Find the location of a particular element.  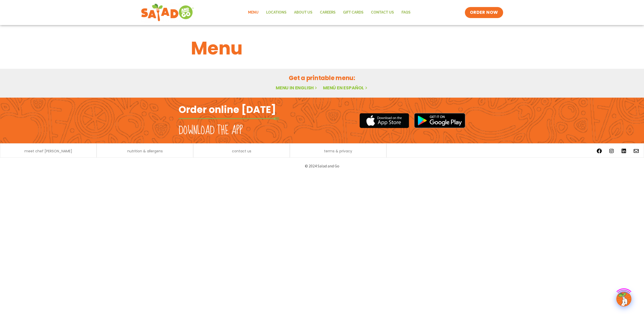

img: new-SAG-logo-768×292 is located at coordinates (167, 13).